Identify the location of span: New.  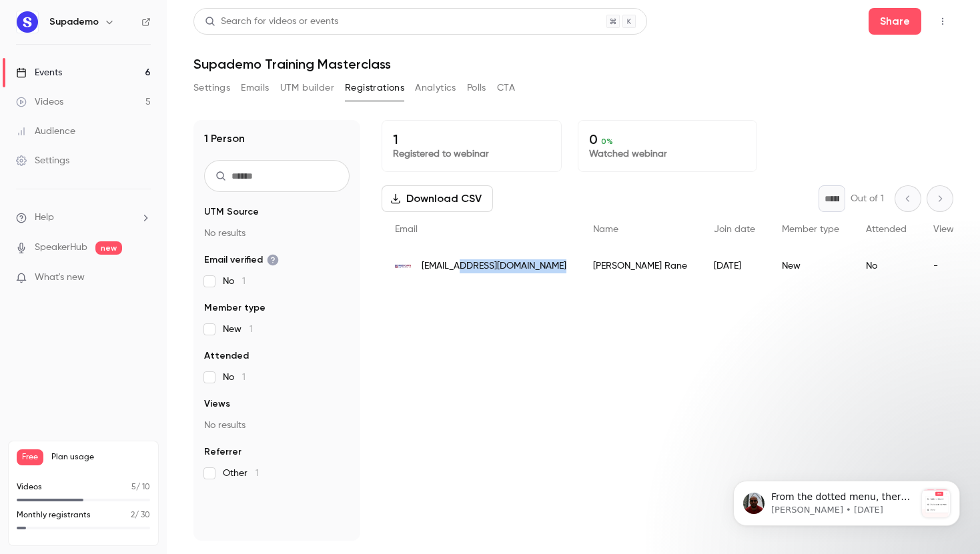
(237, 329).